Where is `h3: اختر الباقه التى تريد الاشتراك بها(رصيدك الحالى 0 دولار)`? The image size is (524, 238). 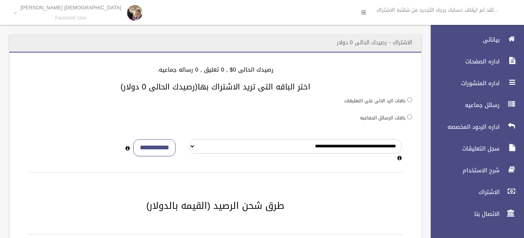 h3: اختر الباقه التى تريد الاشتراك بها(رصيدك الحالى 0 دولار) is located at coordinates (215, 87).